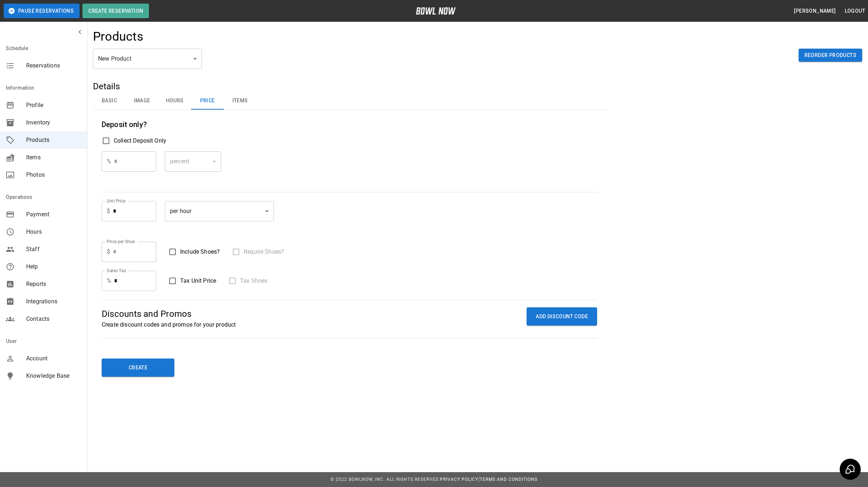 Image resolution: width=868 pixels, height=487 pixels. Describe the element at coordinates (142, 101) in the screenshot. I see `button: Image` at that location.